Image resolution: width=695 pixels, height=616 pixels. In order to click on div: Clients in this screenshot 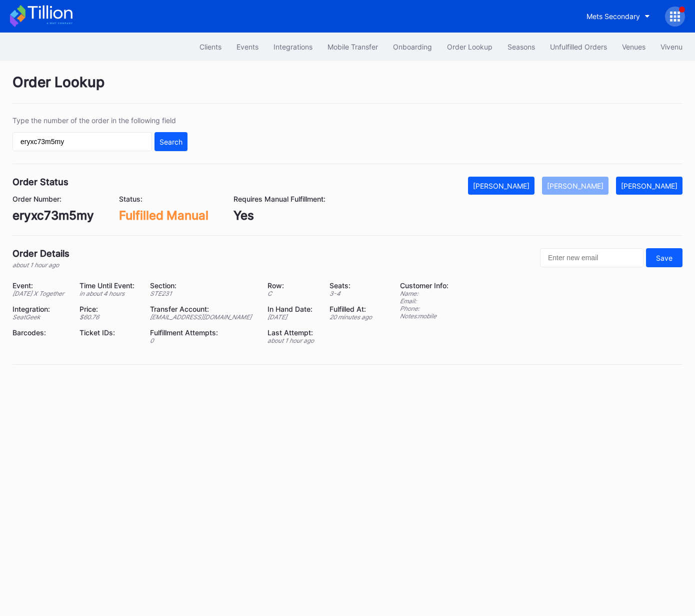, I will do `click(211, 47)`.